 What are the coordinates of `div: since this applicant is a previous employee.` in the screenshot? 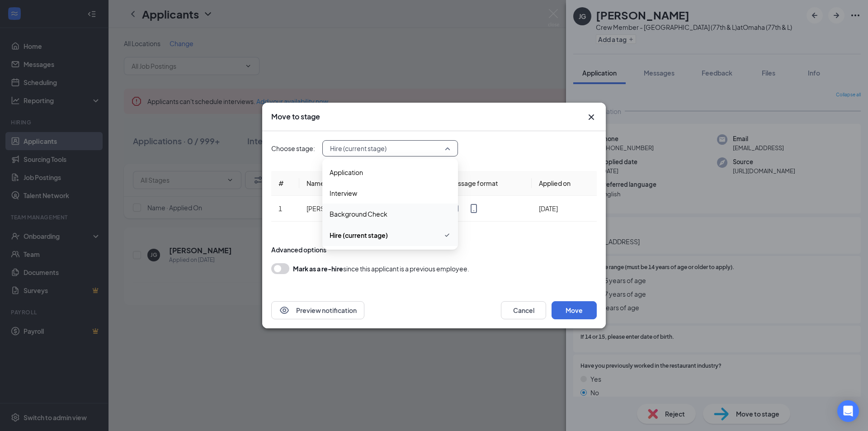 It's located at (381, 269).